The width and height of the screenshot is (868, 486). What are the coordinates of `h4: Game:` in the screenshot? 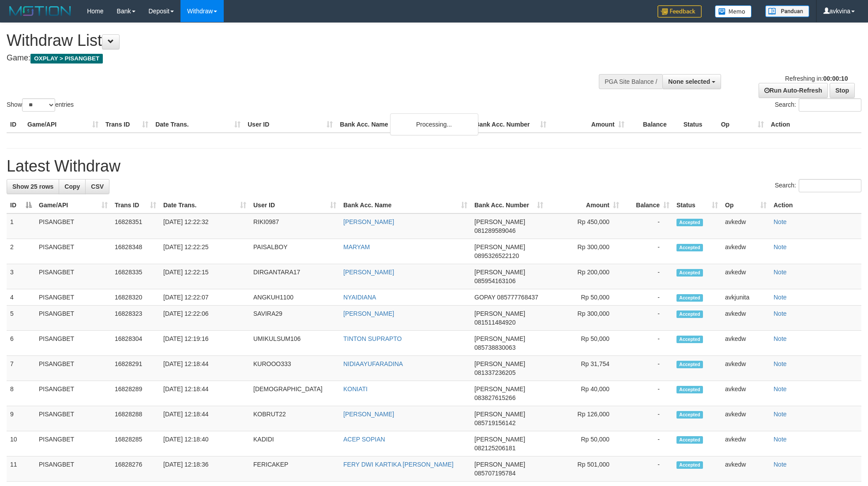 It's located at (288, 58).